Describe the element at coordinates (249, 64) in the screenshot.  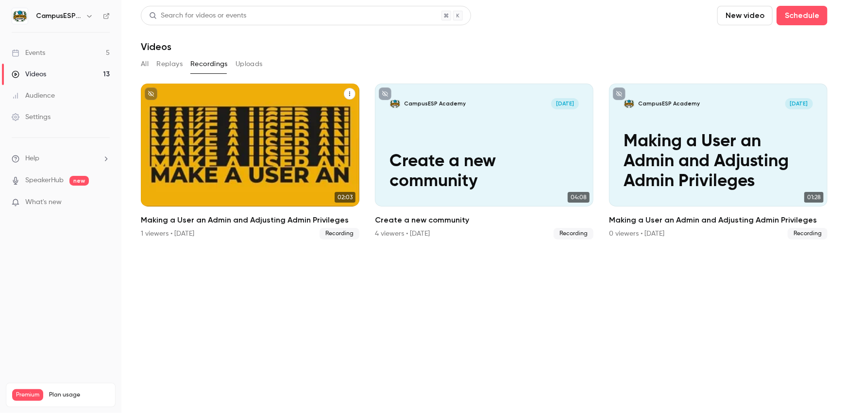
I see `button: Uploads` at that location.